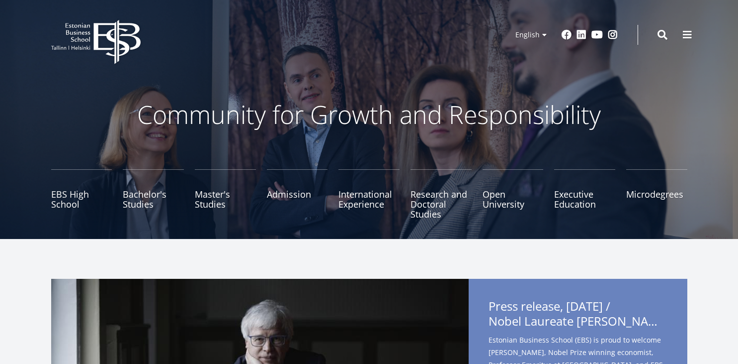 This screenshot has width=738, height=364. Describe the element at coordinates (441, 194) in the screenshot. I see `a: Research and Doctoral Studies` at that location.